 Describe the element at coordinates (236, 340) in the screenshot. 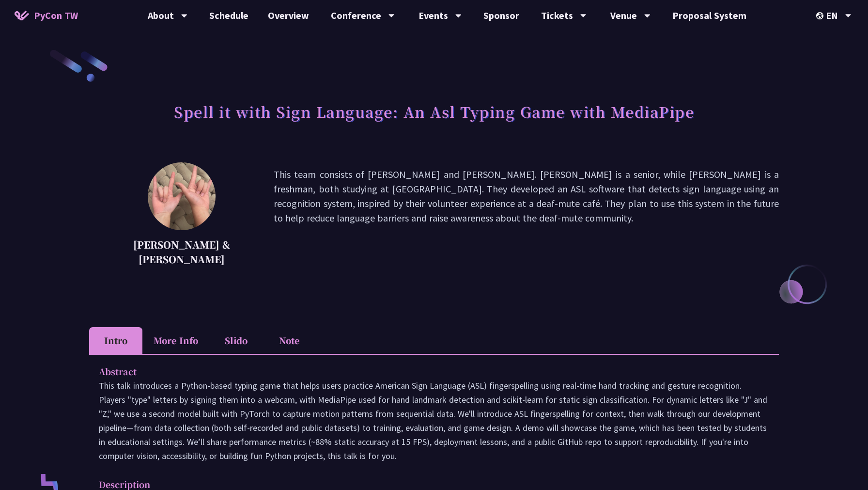

I see `li: Slido` at that location.